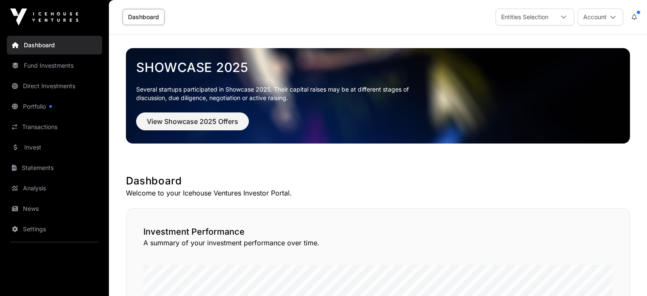  I want to click on p: A summary of your investment performance over time., so click(378, 243).